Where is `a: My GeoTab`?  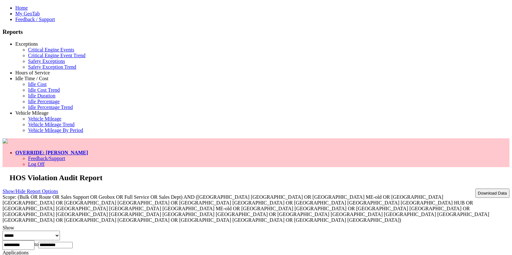 a: My GeoTab is located at coordinates (27, 13).